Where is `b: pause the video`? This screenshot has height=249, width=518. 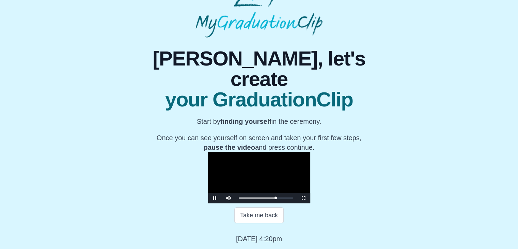 b: pause the video is located at coordinates (229, 147).